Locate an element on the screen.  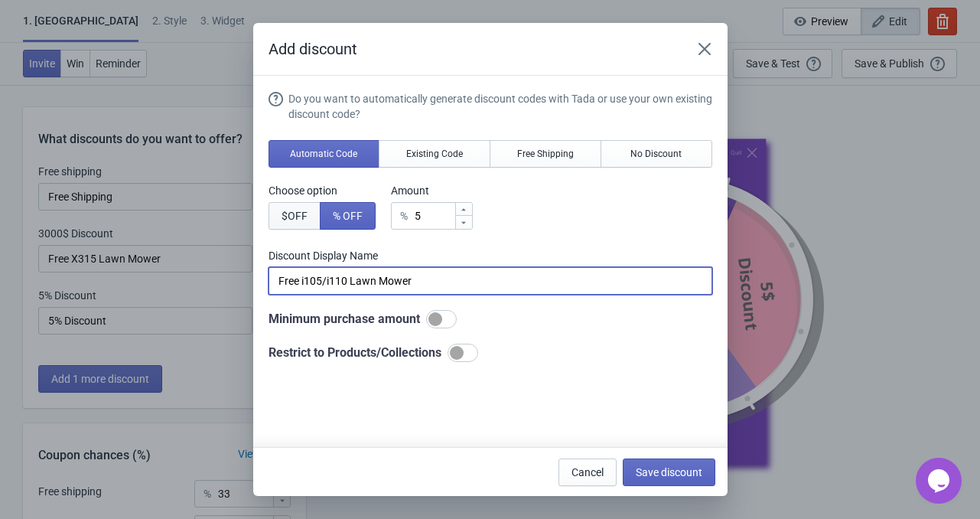
label: Discount Display Name is located at coordinates (490, 256).